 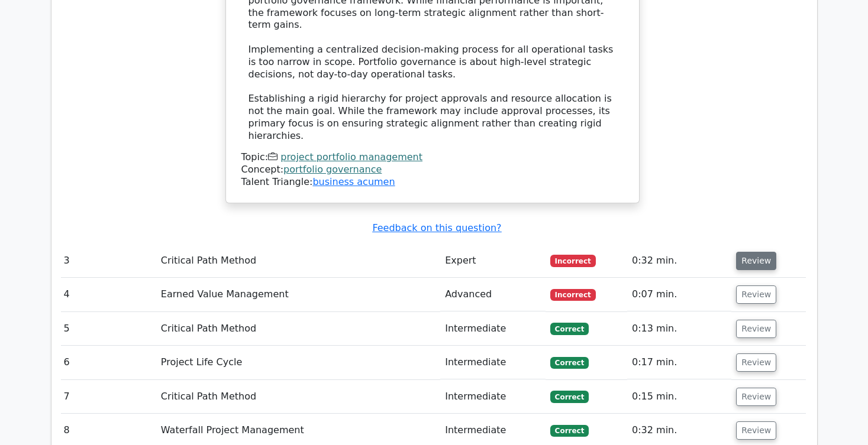 I want to click on td: 5, so click(x=108, y=329).